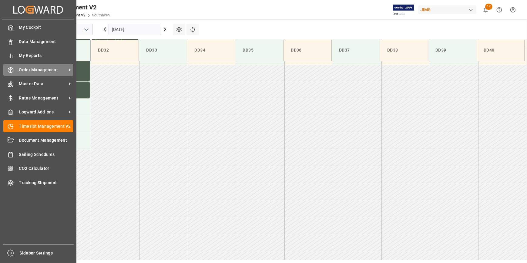 This screenshot has width=527, height=263. I want to click on span: Rates Management, so click(43, 98).